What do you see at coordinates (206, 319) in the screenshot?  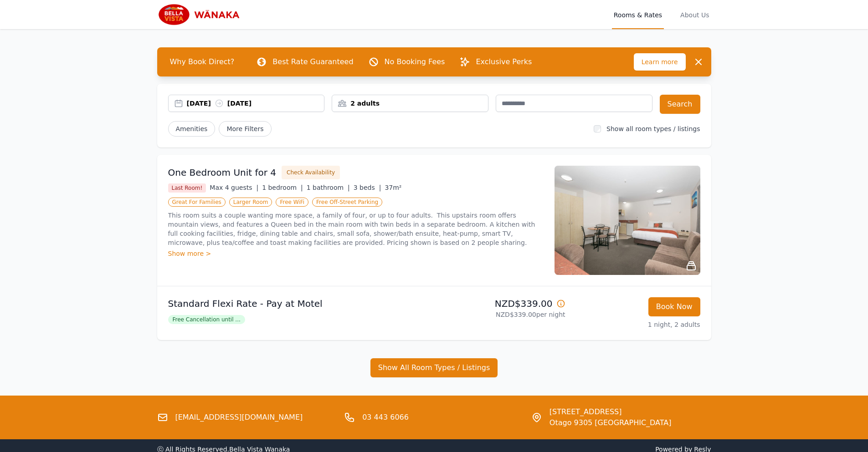 I see `span: Free Cancellation until ...` at bounding box center [206, 319].